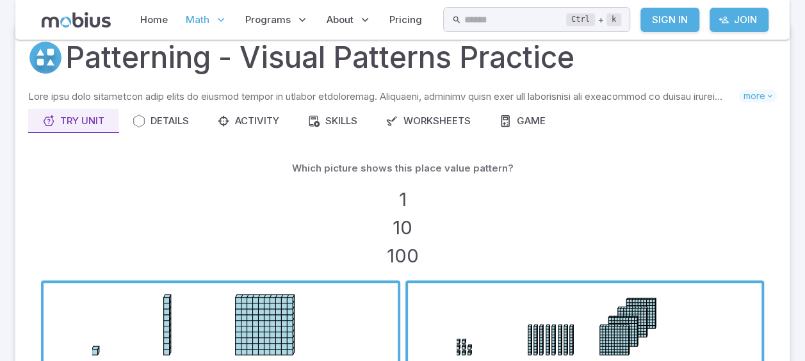  What do you see at coordinates (580, 20) in the screenshot?
I see `kbd: Ctrl` at bounding box center [580, 20].